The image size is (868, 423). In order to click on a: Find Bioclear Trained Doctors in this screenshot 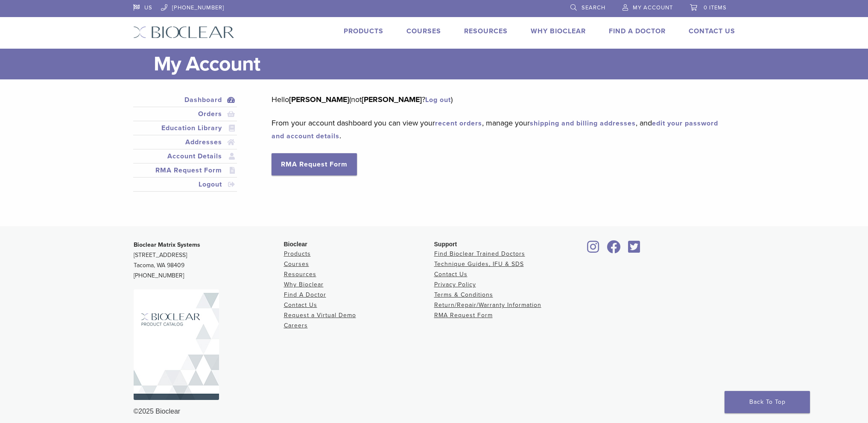, I will do `click(480, 254)`.